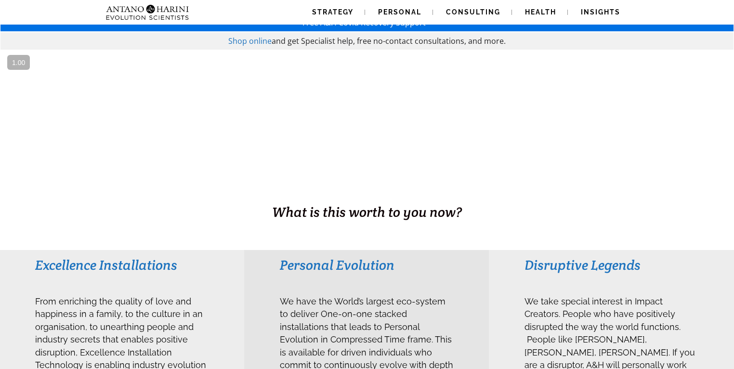  What do you see at coordinates (250, 41) in the screenshot?
I see `span: Shop online` at bounding box center [250, 41].